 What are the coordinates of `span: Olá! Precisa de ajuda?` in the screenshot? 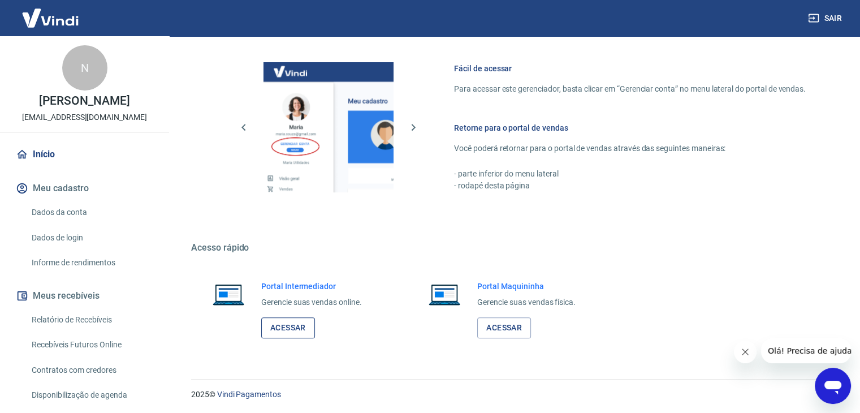 It's located at (51, 12).